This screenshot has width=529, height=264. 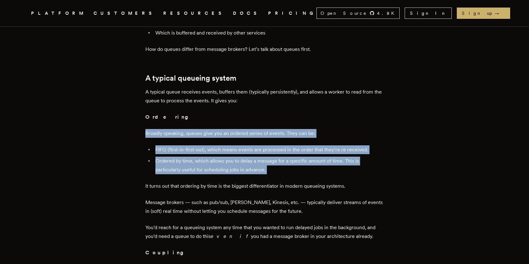 I want to click on button: PLATFORM, so click(x=58, y=13).